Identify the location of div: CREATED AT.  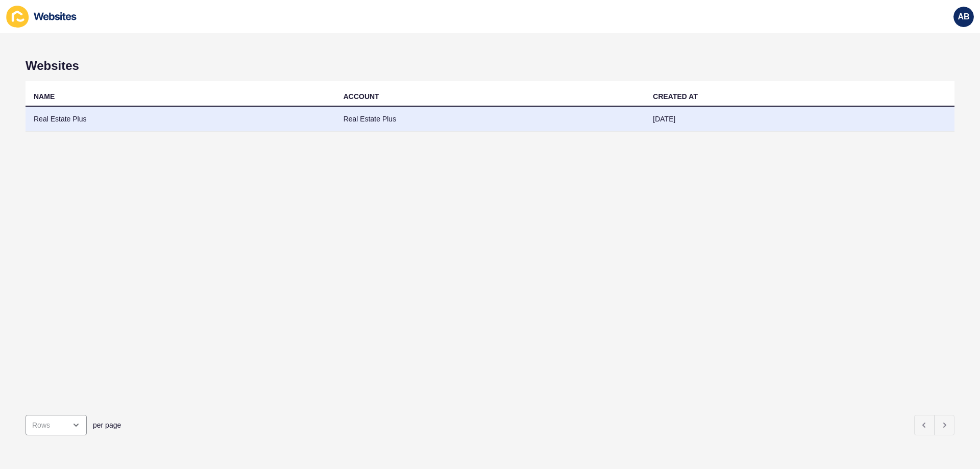
(675, 96).